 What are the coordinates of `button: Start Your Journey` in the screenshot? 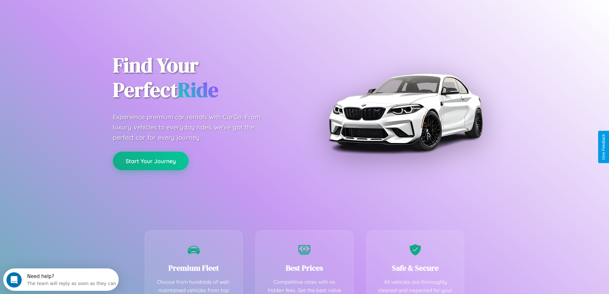 It's located at (150, 161).